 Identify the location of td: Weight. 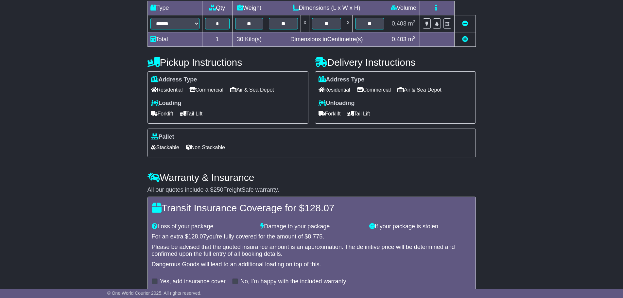
(249, 8).